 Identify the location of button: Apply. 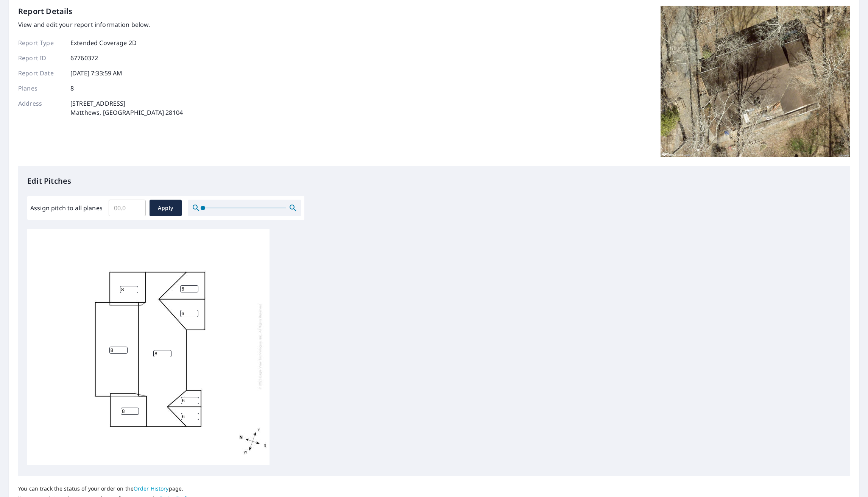
(165, 208).